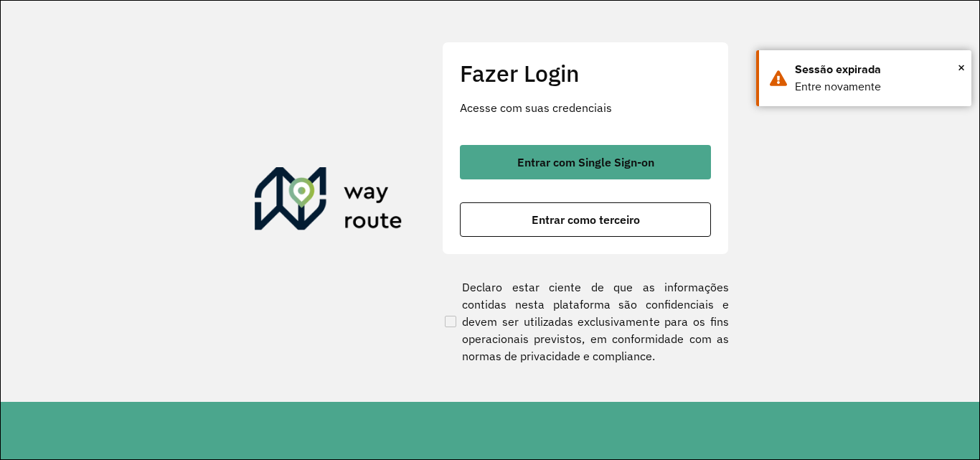 This screenshot has height=460, width=980. Describe the element at coordinates (328, 202) in the screenshot. I see `img: Roteirizador AmbevTech` at that location.